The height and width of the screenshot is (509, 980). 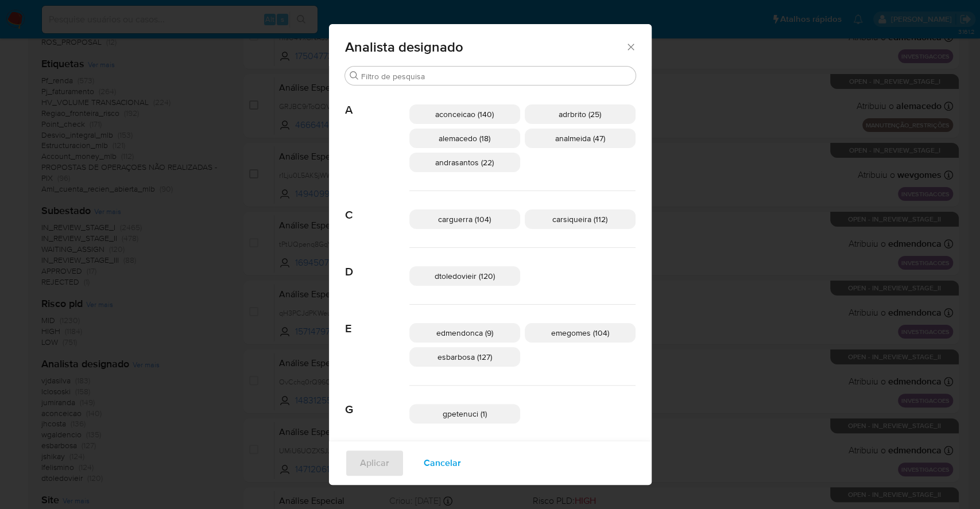 I want to click on div: andrasantos (22), so click(x=464, y=163).